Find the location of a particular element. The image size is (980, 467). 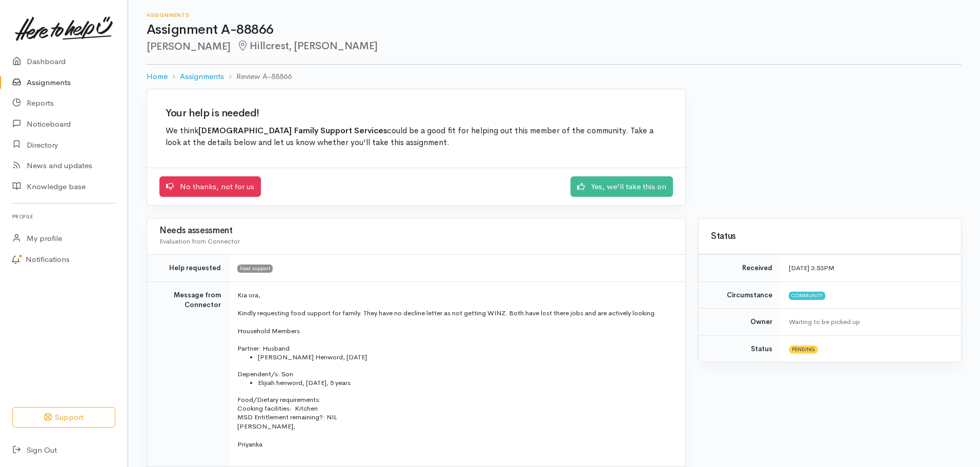

a: No thanks, not for us is located at coordinates (210, 186).